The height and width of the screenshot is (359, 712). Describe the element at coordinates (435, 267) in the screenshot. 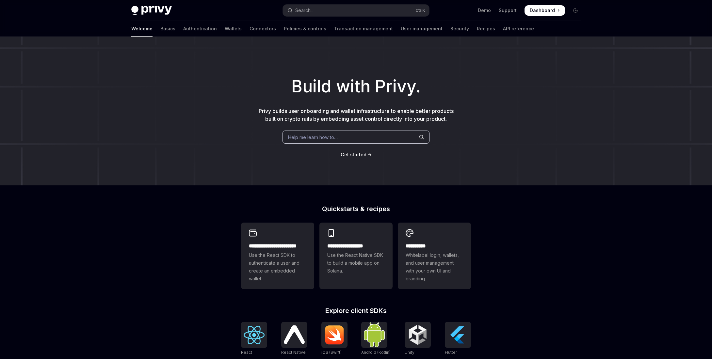

I see `span: Whitelabel login, wallets, and user management with your own UI and branding.` at that location.